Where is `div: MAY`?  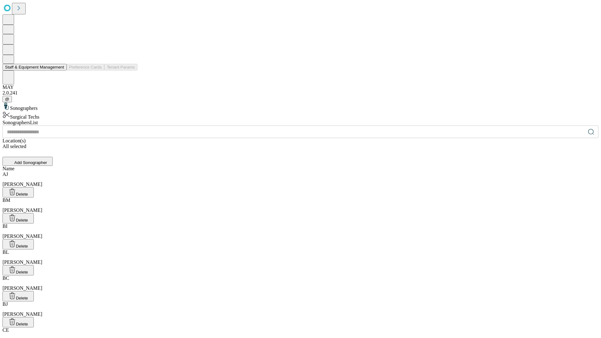
div: MAY is located at coordinates (300, 87).